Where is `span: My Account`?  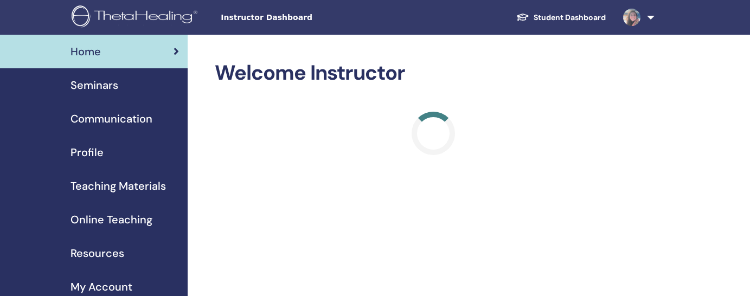
span: My Account is located at coordinates (101, 287).